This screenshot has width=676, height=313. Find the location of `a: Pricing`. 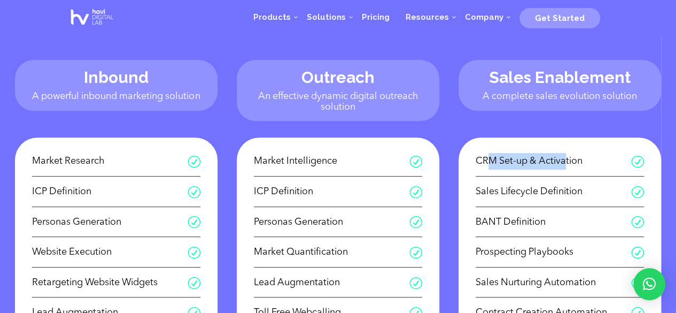

a: Pricing is located at coordinates (376, 17).